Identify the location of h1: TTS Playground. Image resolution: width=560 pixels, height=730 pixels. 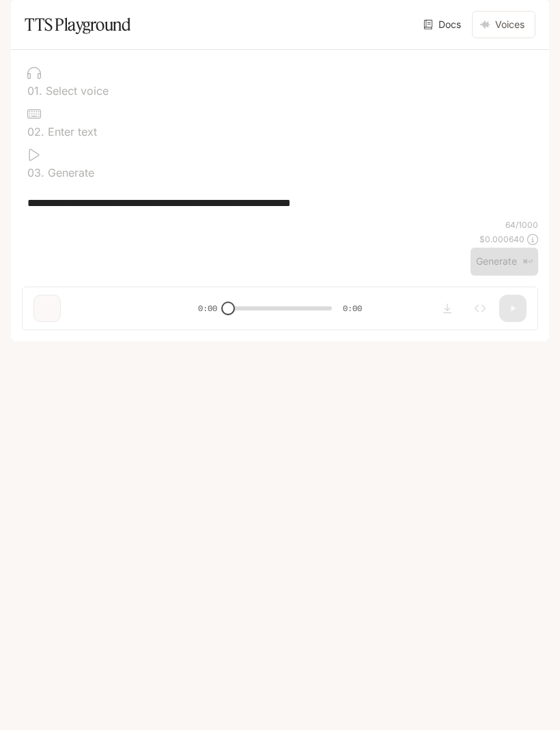
(77, 25).